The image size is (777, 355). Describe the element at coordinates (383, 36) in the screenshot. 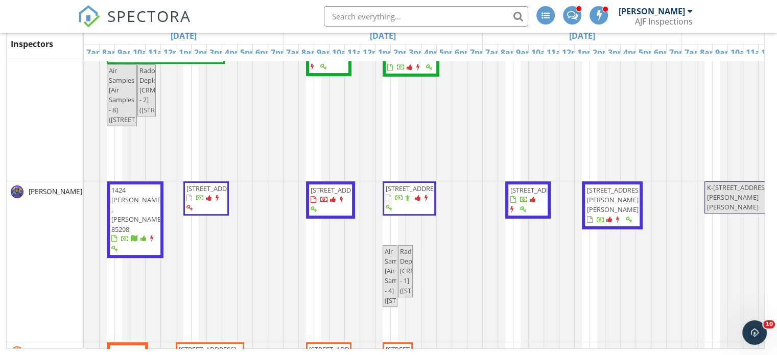

I see `a: Go to September 30, 2025` at that location.